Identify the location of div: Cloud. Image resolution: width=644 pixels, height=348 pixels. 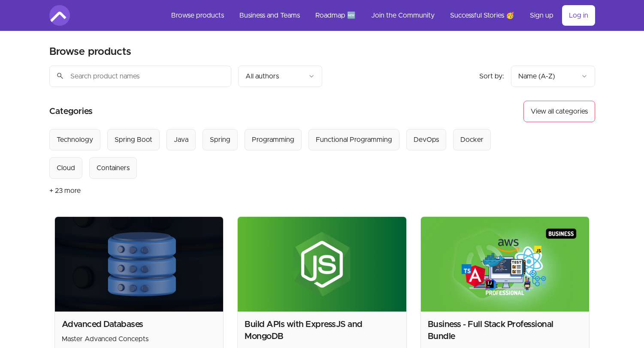
(66, 168).